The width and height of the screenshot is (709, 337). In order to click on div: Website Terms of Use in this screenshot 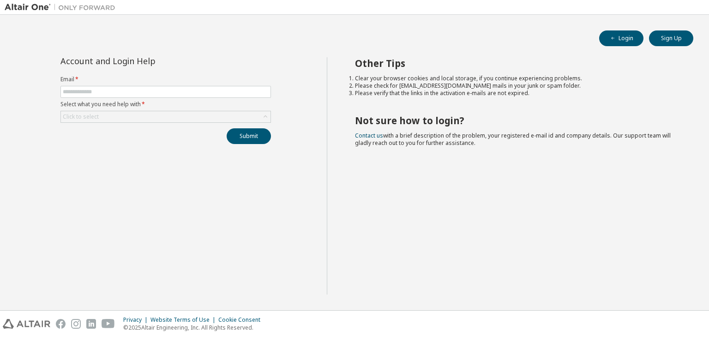, I will do `click(184, 320)`.